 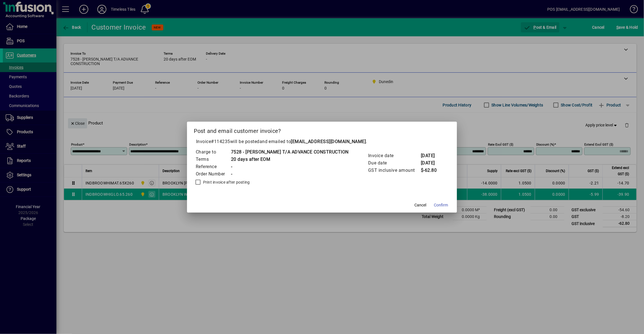 I want to click on td: GST inclusive amount, so click(x=394, y=171).